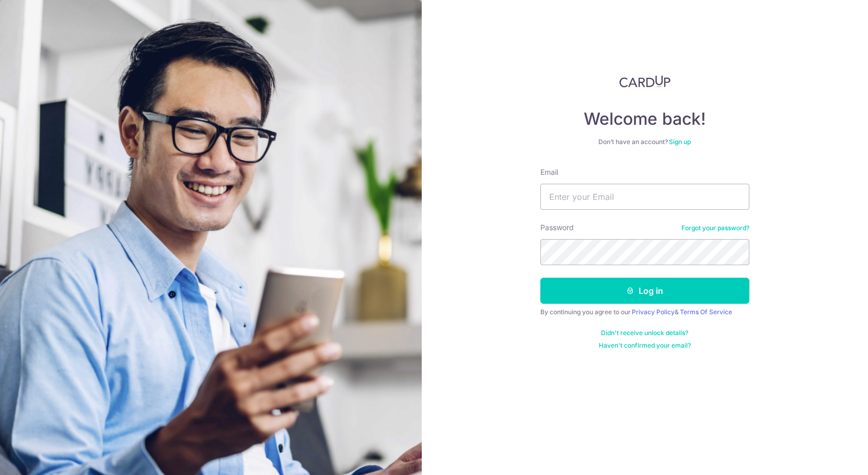 The width and height of the screenshot is (868, 475). What do you see at coordinates (644, 333) in the screenshot?
I see `a: Didn't receive unlock details?` at bounding box center [644, 333].